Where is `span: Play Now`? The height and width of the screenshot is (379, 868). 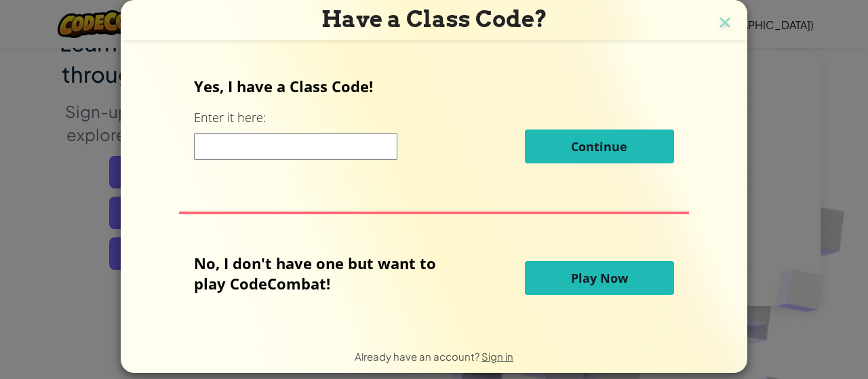
span: Play Now is located at coordinates (599, 278).